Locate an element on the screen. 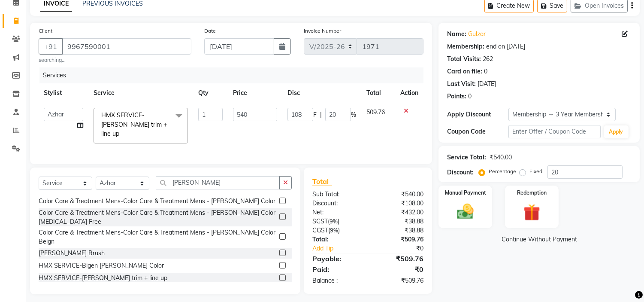 The image size is (644, 302). span: Total is located at coordinates (322, 181).